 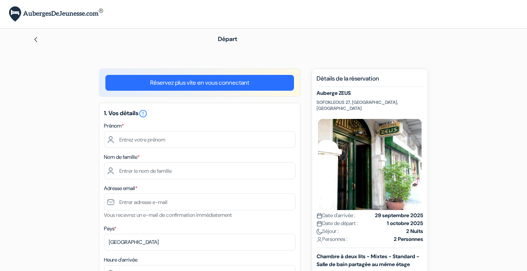 What do you see at coordinates (56, 14) in the screenshot?
I see `img: AubergesDeJeunesse.com` at bounding box center [56, 14].